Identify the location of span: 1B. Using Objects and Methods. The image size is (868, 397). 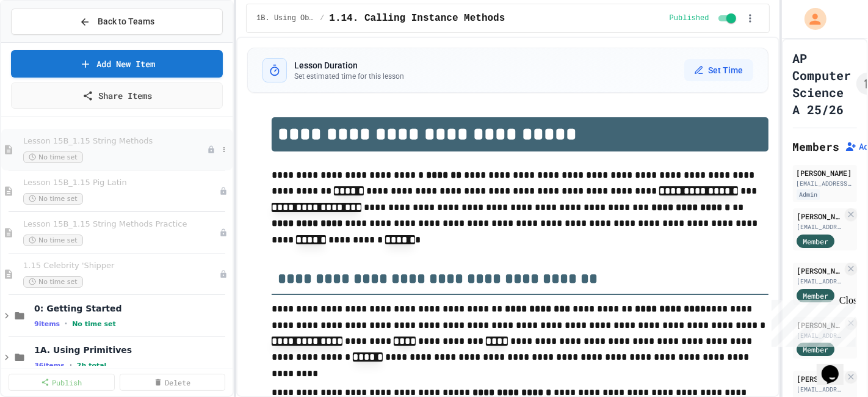
(286, 18).